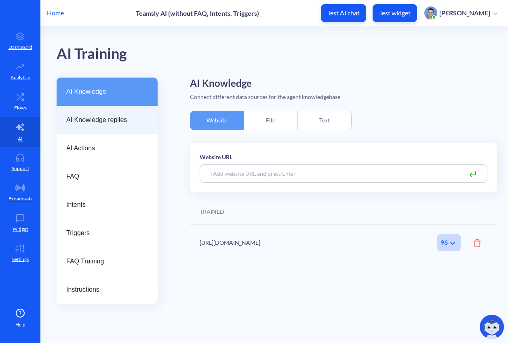 The width and height of the screenshot is (508, 343). Describe the element at coordinates (344, 97) in the screenshot. I see `div: Connect different data sources for the agent knowledgebase` at that location.